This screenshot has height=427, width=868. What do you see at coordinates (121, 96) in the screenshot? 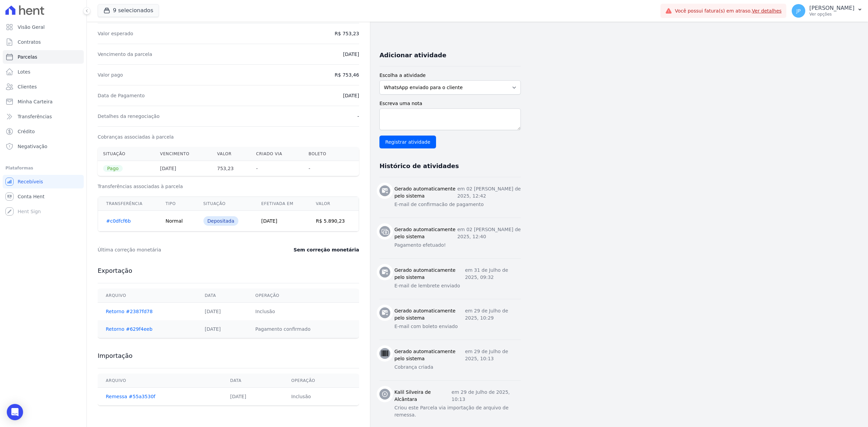
I see `dt: Data de Pagamento` at bounding box center [121, 96].